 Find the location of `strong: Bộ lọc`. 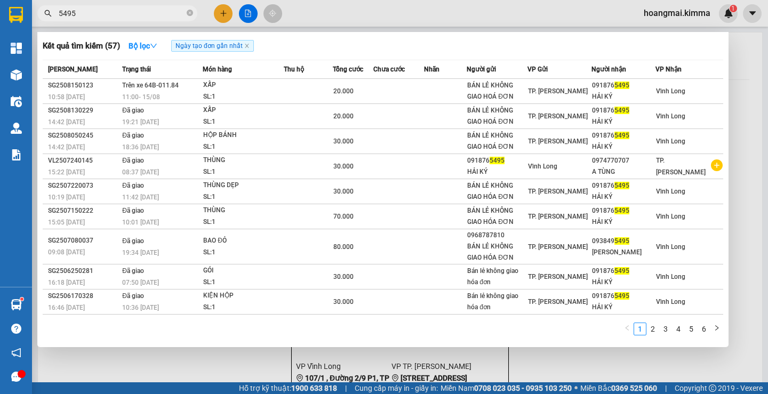

strong: Bộ lọc is located at coordinates (143, 46).